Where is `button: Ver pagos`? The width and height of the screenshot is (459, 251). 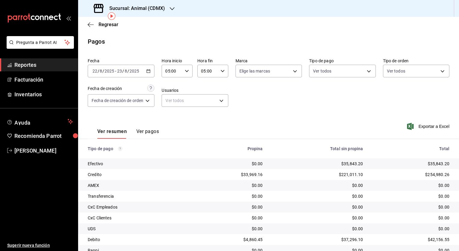
button: Ver pagos is located at coordinates (147, 133).